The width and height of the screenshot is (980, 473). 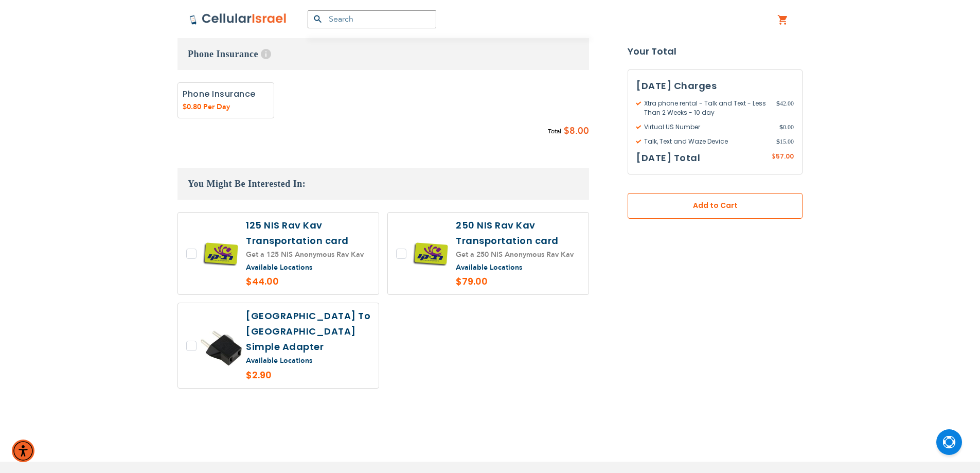 What do you see at coordinates (715, 51) in the screenshot?
I see `strong: Your Total` at bounding box center [715, 51].